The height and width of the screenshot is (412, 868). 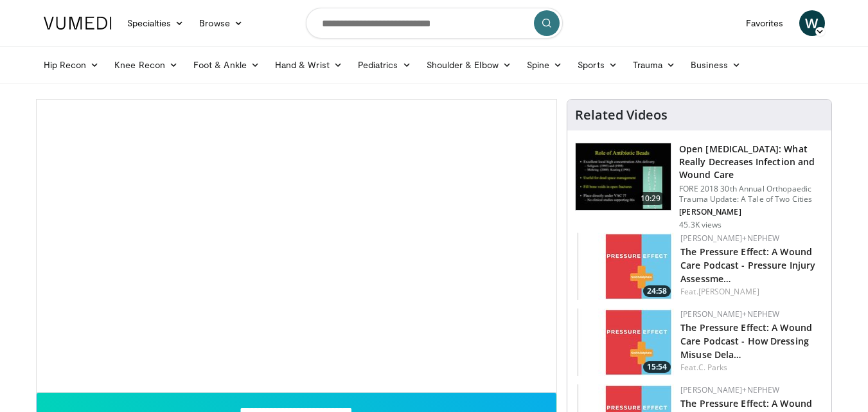 What do you see at coordinates (713, 367) in the screenshot?
I see `a: C. Parks` at bounding box center [713, 367].